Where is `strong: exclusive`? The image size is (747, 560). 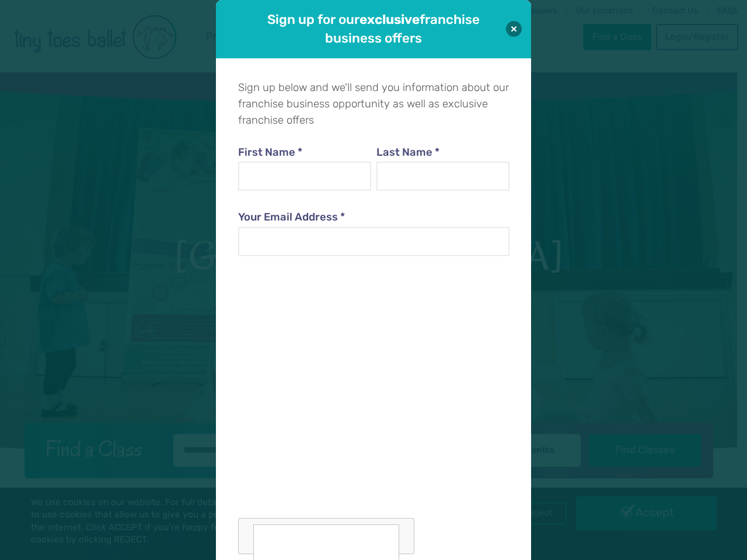
strong: exclusive is located at coordinates (389, 19).